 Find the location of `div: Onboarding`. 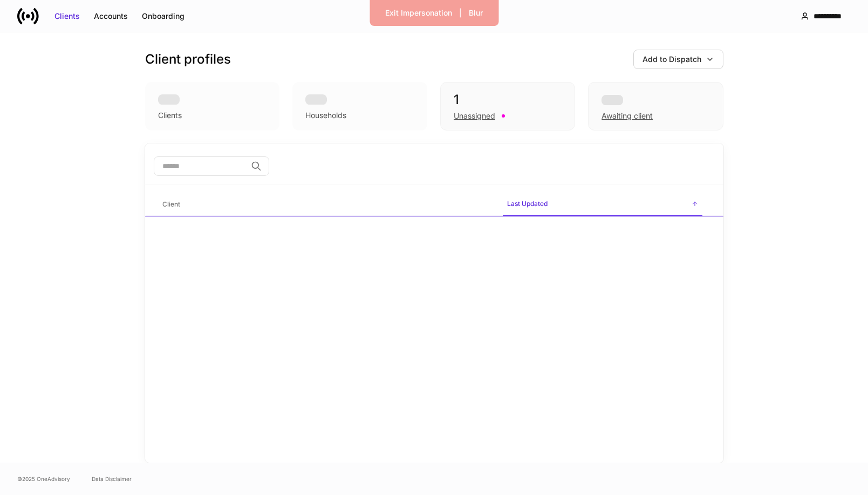

div: Onboarding is located at coordinates (163, 16).